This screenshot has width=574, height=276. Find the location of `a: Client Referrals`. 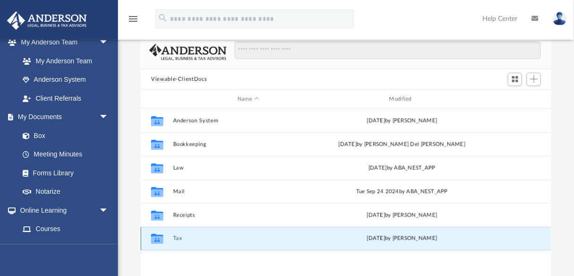

a: Client Referrals is located at coordinates (66, 98).